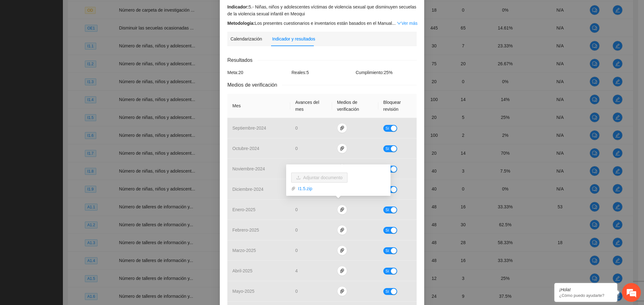 The width and height of the screenshot is (644, 305). Describe the element at coordinates (61, 172) in the screenshot. I see `div: Chatear ahora` at that location.